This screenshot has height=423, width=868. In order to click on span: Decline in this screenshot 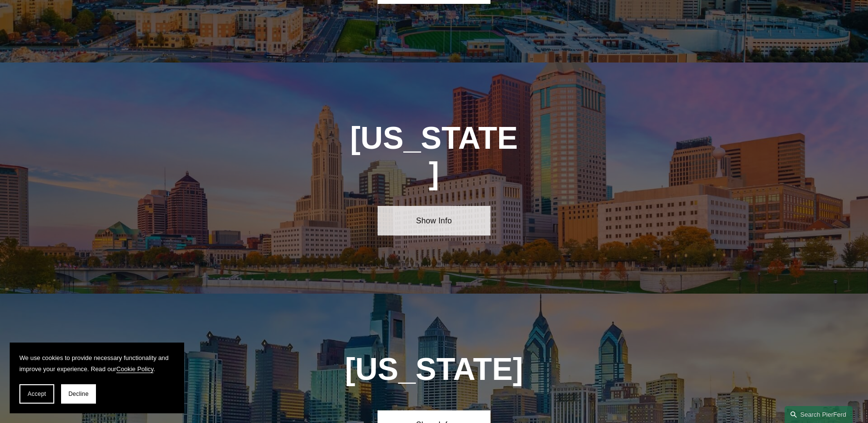, I will do `click(79, 394)`.